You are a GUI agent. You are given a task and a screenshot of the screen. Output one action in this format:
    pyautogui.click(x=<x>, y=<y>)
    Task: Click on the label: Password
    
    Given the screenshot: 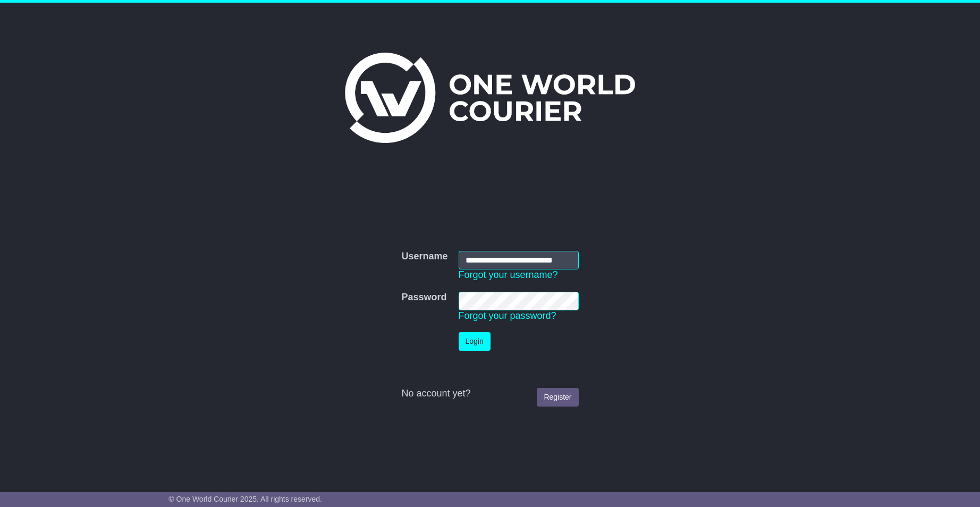 What is the action you would take?
    pyautogui.click(x=424, y=297)
    